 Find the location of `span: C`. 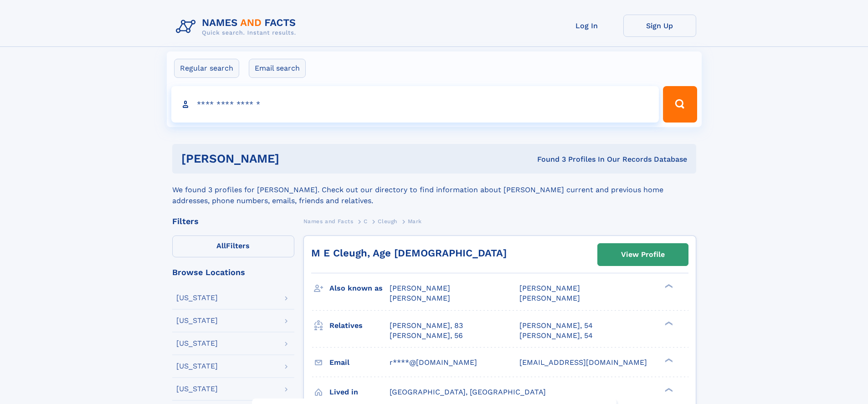

span: C is located at coordinates (365, 221).